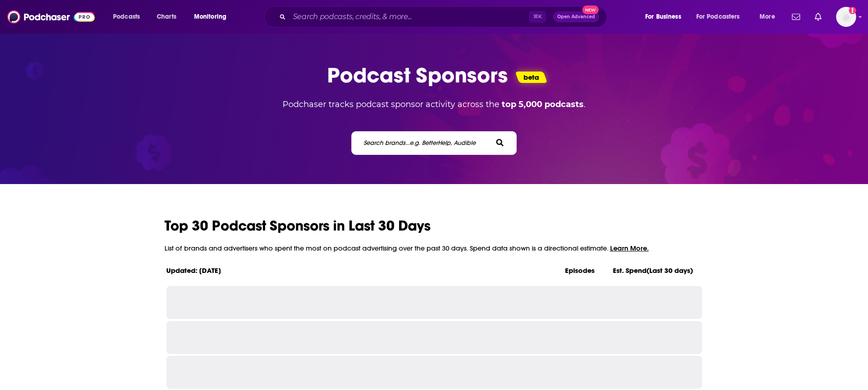  Describe the element at coordinates (537, 17) in the screenshot. I see `span: ⌘ K` at that location.